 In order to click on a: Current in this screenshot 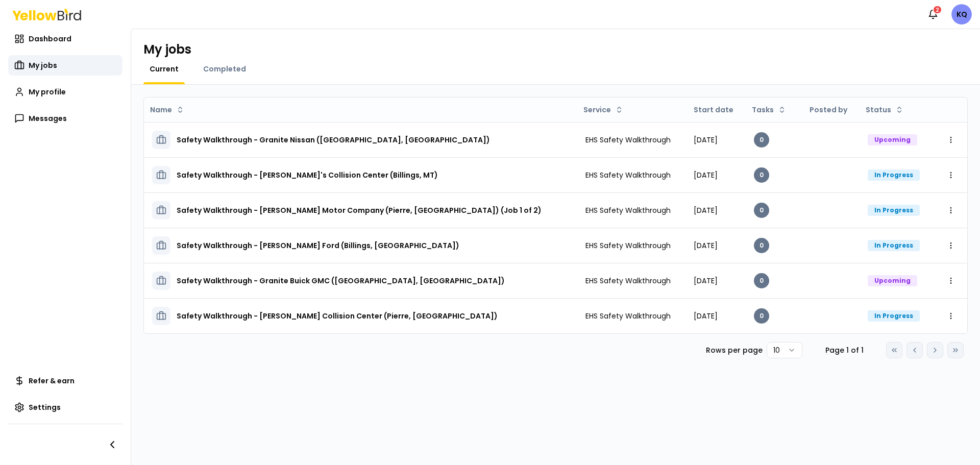, I will do `click(164, 69)`.